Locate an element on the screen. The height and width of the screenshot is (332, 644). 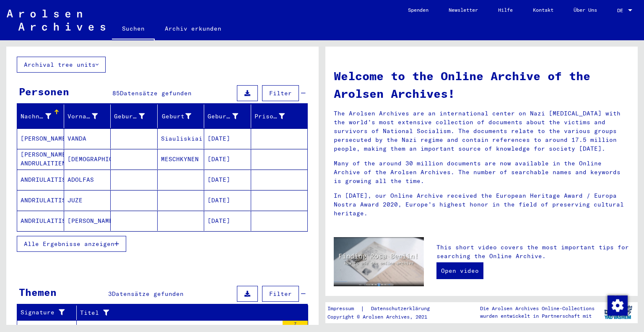
a: Datenschutzerklärung is located at coordinates (402, 308).